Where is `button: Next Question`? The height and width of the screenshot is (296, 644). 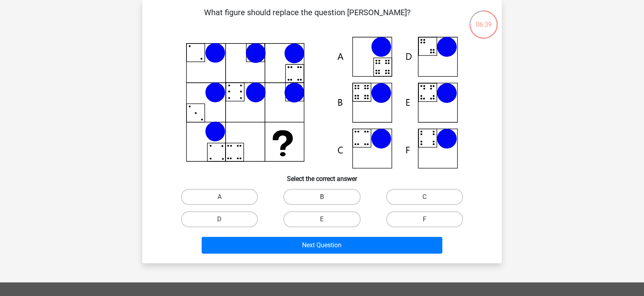 button: Next Question is located at coordinates (322, 245).